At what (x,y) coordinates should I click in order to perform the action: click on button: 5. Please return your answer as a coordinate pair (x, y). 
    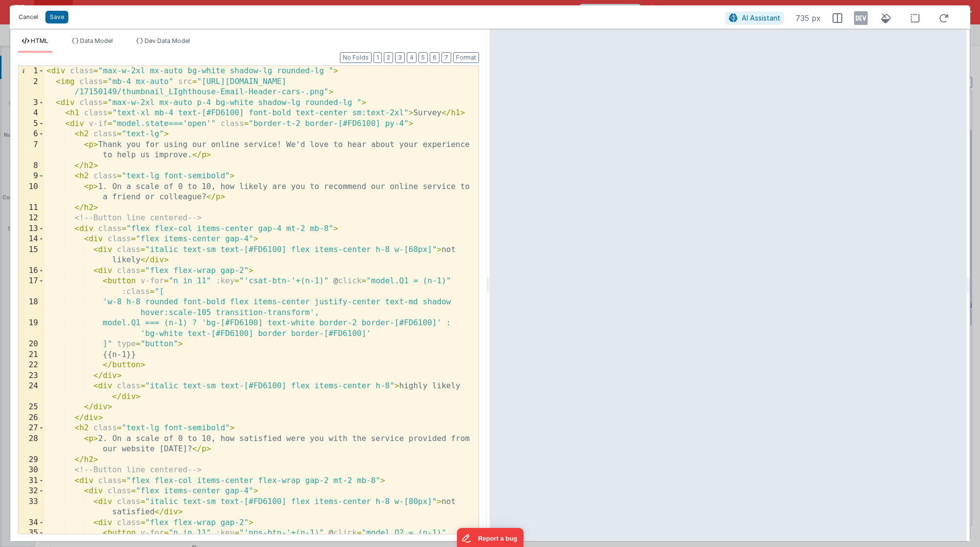
    Looking at the image, I should click on (423, 57).